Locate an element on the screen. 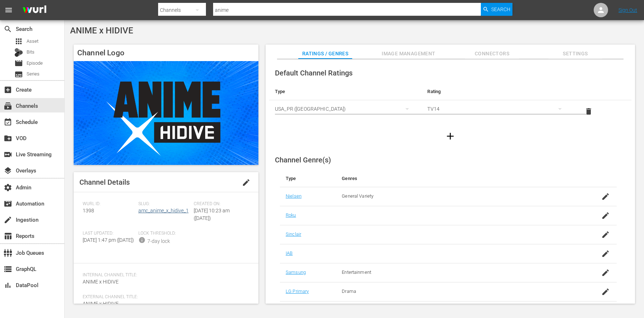  span: Image Management is located at coordinates (409, 54).